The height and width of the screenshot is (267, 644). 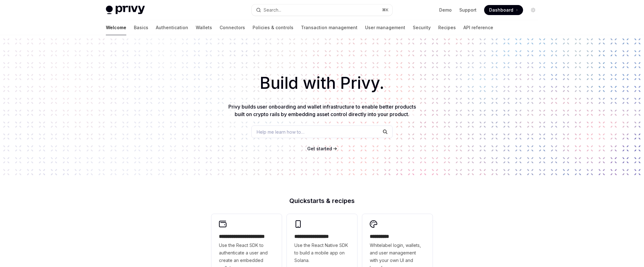 I want to click on a: Get started, so click(x=319, y=149).